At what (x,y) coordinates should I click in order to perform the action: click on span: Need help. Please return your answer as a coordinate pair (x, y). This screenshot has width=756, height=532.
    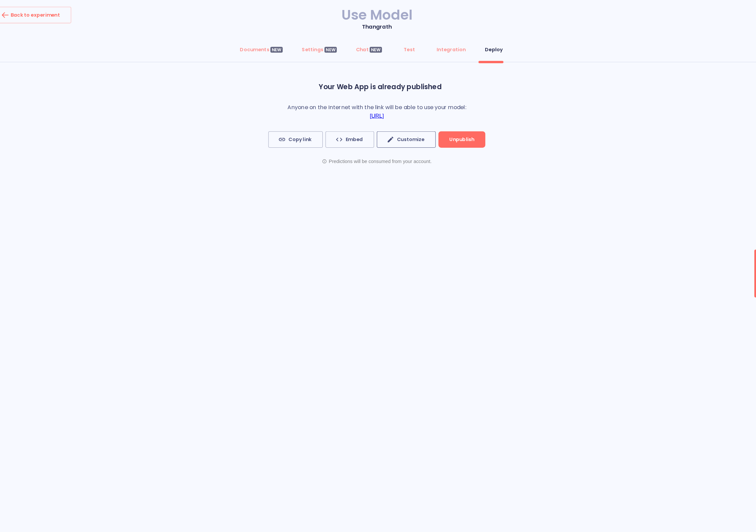
    Looking at the image, I should click on (28, 6).